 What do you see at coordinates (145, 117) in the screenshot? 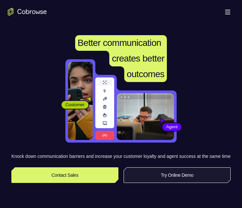
I see `img: A customer support agent talking on the phone` at bounding box center [145, 117].